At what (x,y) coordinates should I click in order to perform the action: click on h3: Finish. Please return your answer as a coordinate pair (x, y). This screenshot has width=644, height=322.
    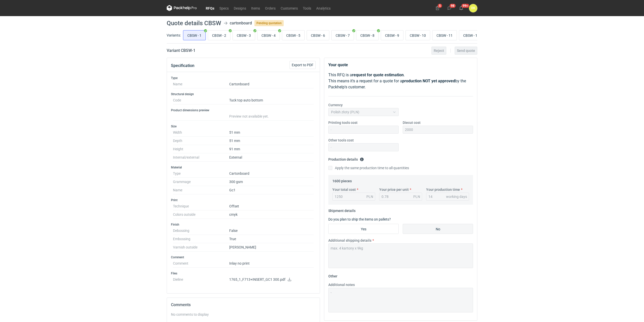
    Looking at the image, I should click on (244, 225).